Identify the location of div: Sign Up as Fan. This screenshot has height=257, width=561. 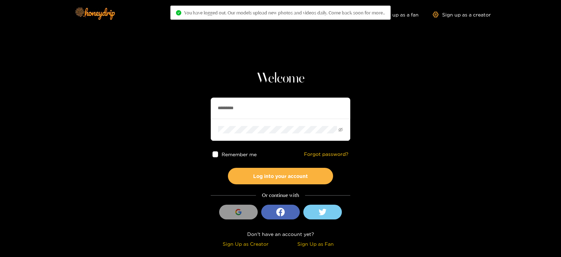
(315, 243).